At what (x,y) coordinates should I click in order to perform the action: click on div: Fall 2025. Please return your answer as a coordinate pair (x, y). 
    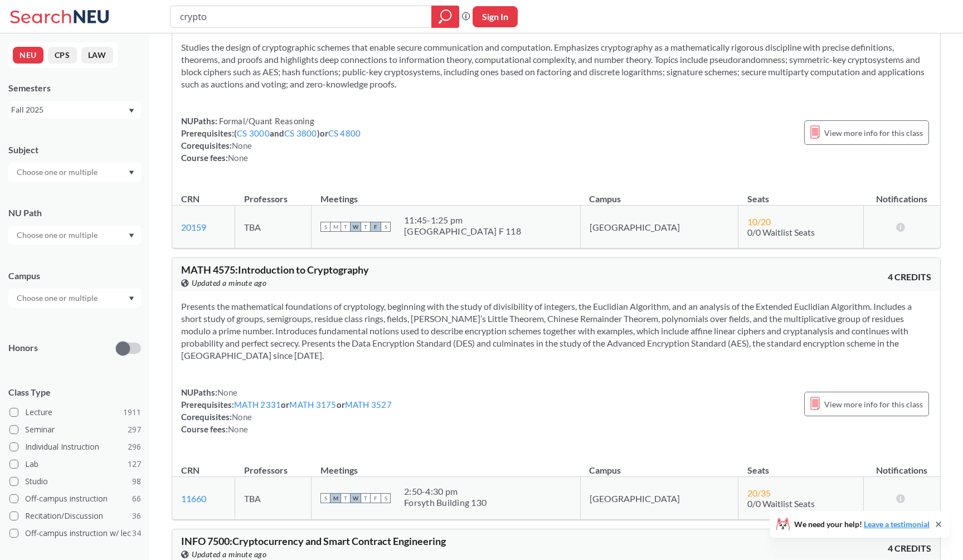
    Looking at the image, I should click on (69, 110).